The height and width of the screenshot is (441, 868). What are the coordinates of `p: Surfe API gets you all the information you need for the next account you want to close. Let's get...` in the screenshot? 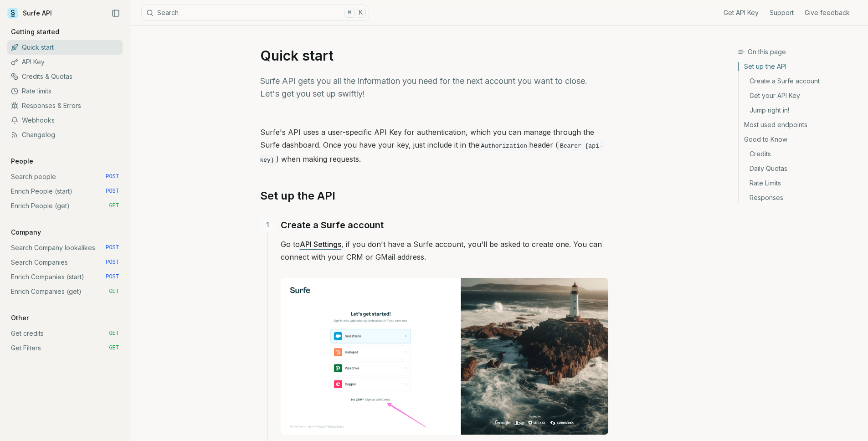 It's located at (435, 87).